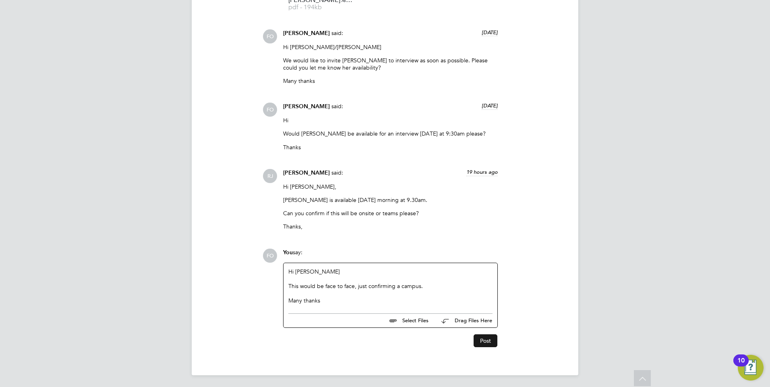 This screenshot has height=387, width=770. Describe the element at coordinates (390, 120) in the screenshot. I see `p: Hi` at that location.